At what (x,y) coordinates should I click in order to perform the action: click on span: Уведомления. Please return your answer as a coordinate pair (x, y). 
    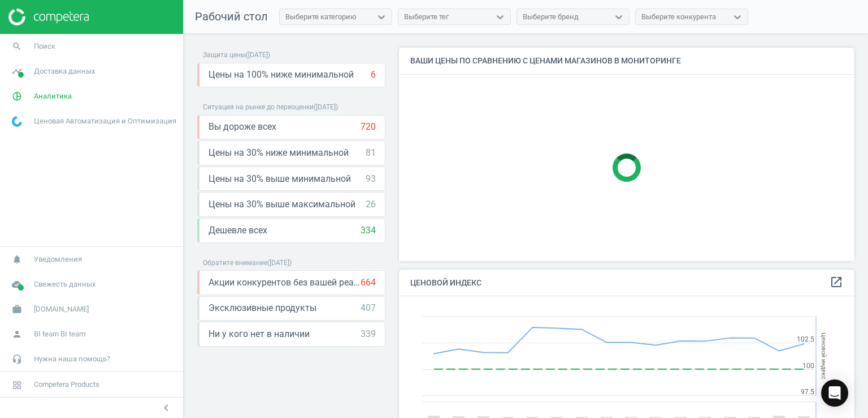
    Looking at the image, I should click on (58, 259).